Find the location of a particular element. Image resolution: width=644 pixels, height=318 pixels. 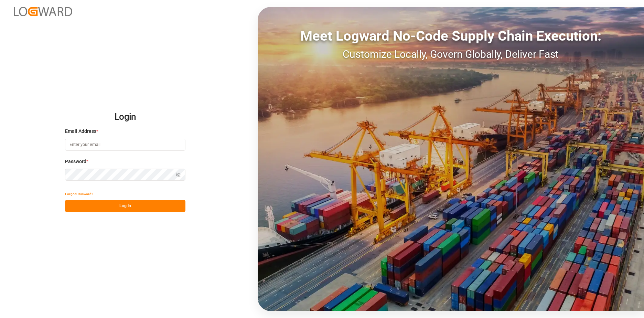

span: Email Address is located at coordinates (81, 131).